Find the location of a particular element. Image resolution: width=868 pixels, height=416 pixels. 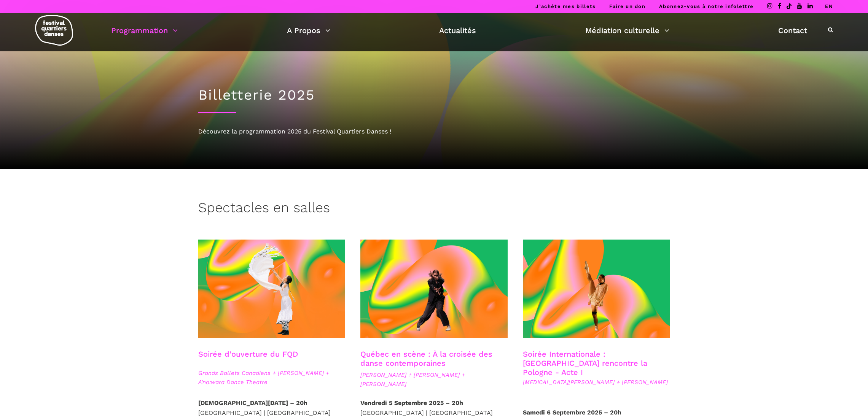

a: Médiation culturelle is located at coordinates (627, 30).